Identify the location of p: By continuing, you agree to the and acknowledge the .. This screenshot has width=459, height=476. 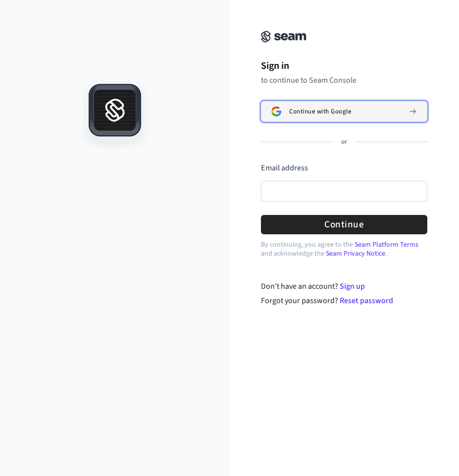
(344, 249).